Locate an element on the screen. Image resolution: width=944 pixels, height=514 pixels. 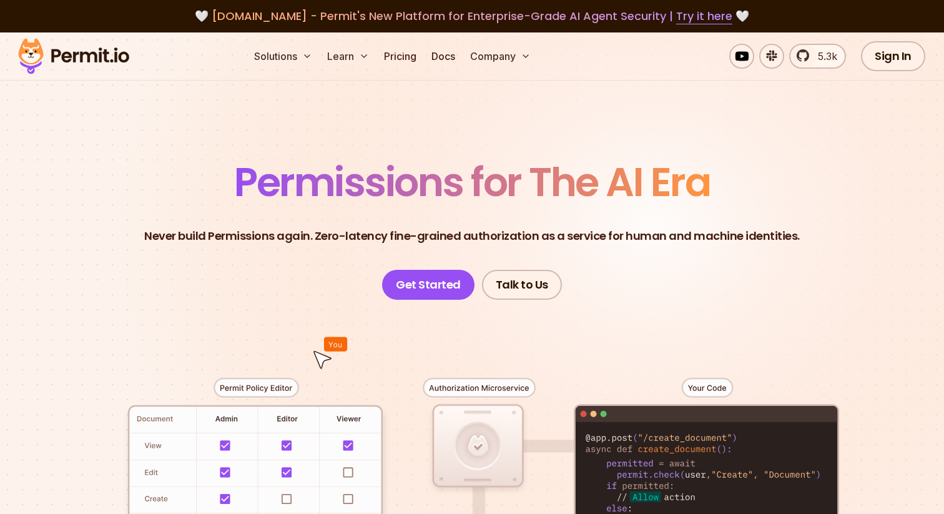
a: Docs is located at coordinates (443, 56).